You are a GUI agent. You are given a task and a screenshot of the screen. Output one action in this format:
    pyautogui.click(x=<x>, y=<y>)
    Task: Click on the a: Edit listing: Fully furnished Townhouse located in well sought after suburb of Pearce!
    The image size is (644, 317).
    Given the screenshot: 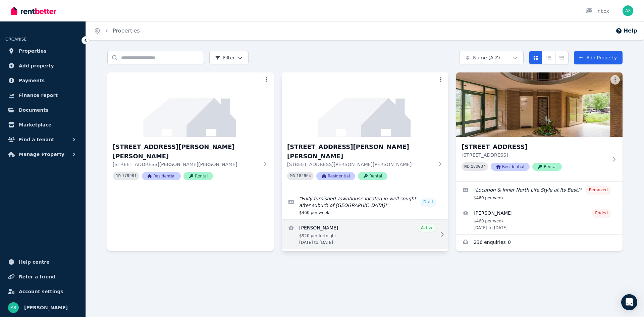 What is the action you would take?
    pyautogui.click(x=365, y=205)
    